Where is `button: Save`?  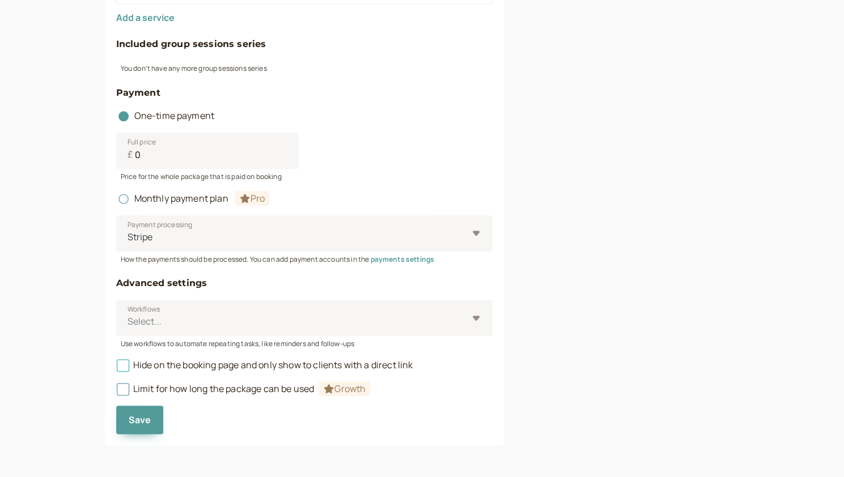
button: Save is located at coordinates (140, 420).